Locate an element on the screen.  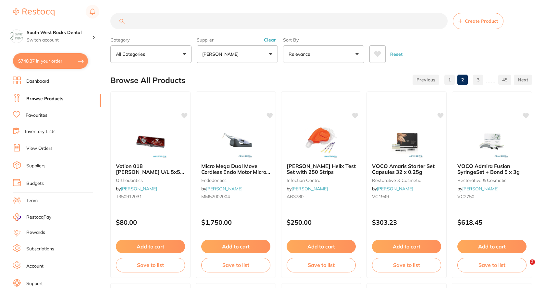
a: Favourites is located at coordinates (36, 116).